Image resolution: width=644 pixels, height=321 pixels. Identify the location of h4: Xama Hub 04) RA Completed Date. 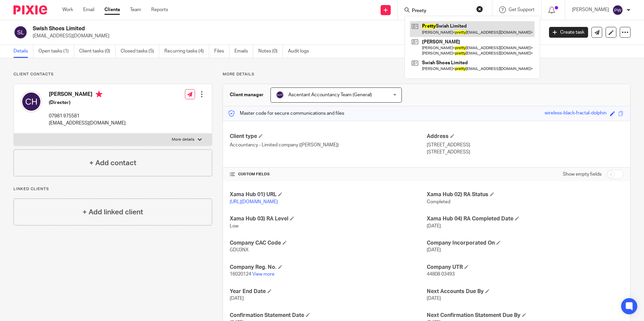
(525, 218).